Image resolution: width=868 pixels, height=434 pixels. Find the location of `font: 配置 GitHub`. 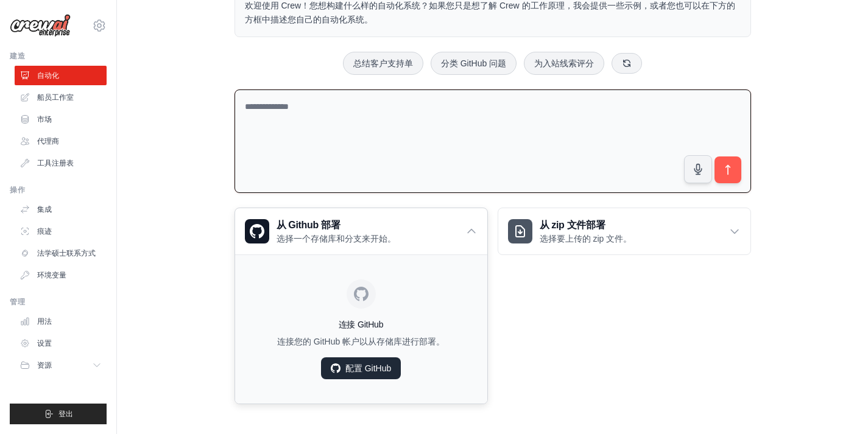

font: 配置 GitHub is located at coordinates (368, 368).